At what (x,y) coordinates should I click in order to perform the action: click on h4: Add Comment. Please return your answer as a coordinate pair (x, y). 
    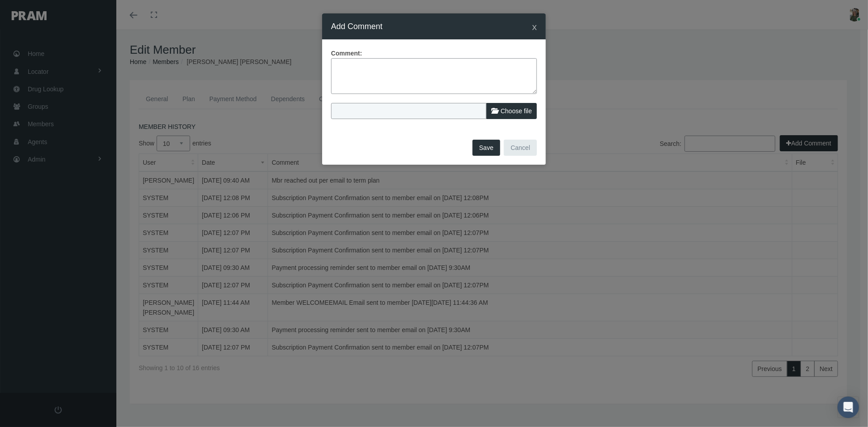
    Looking at the image, I should click on (357, 27).